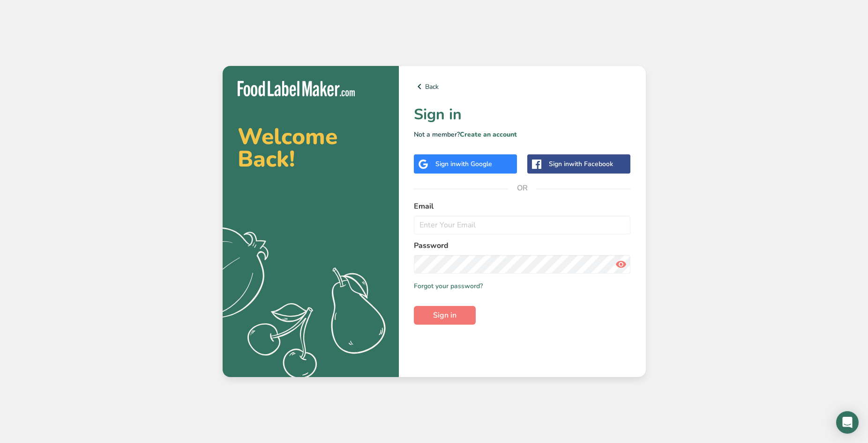 This screenshot has width=868, height=443. Describe the element at coordinates (591, 164) in the screenshot. I see `span: with Facebook` at that location.